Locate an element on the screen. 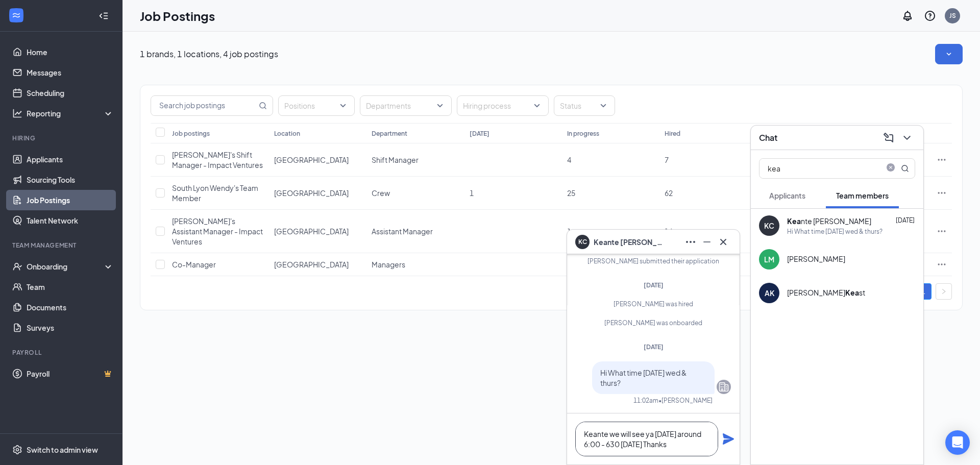  a: Job Postings is located at coordinates (70, 200).